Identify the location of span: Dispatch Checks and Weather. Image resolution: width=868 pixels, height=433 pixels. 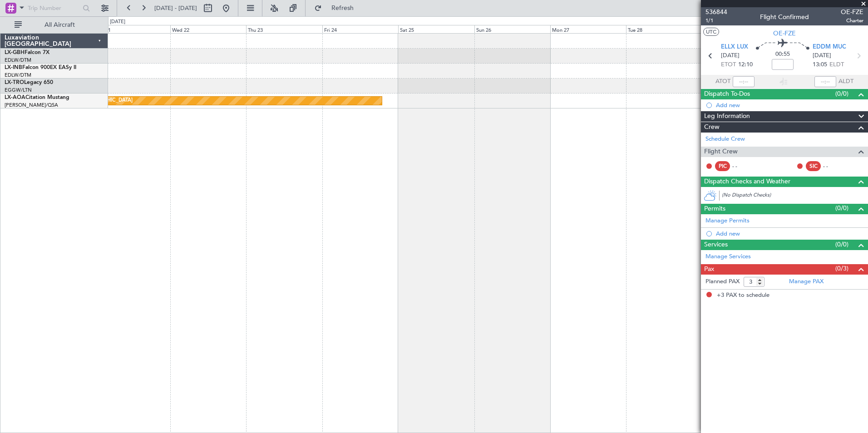
(747, 181).